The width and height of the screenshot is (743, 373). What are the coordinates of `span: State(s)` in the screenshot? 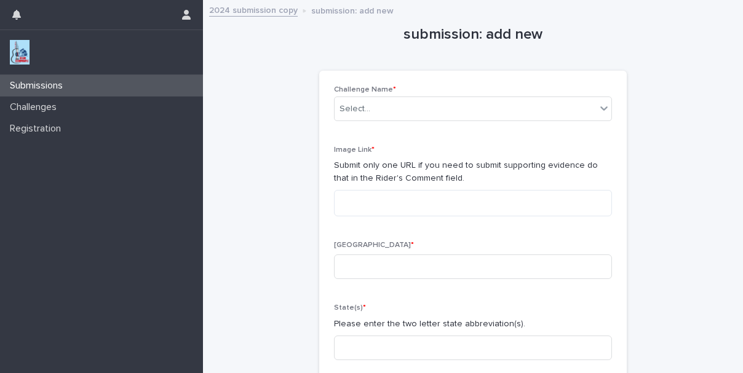 It's located at (350, 308).